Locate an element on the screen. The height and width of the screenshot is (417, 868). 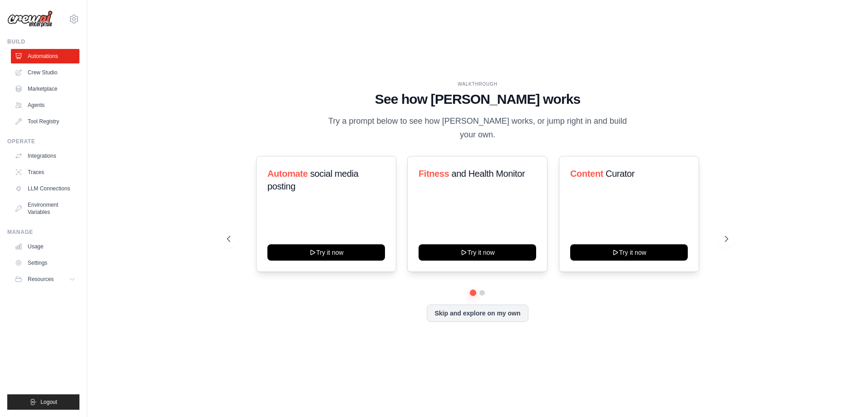
a: Agents is located at coordinates (45, 105).